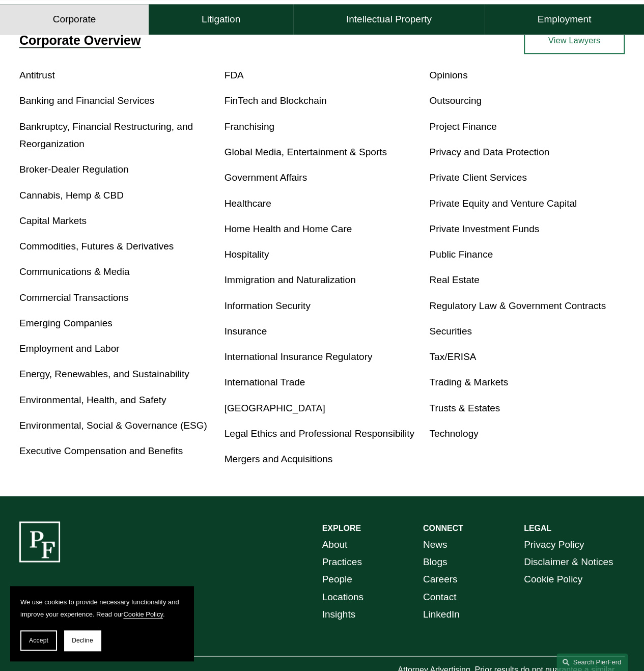 The height and width of the screenshot is (671, 644). Describe the element at coordinates (436, 545) in the screenshot. I see `a: News` at that location.